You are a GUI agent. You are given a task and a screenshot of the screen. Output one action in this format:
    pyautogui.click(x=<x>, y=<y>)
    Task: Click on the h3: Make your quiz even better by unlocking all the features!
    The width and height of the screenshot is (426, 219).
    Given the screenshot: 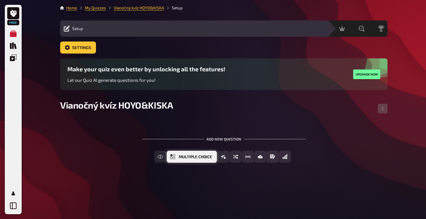 What is the action you would take?
    pyautogui.click(x=146, y=69)
    